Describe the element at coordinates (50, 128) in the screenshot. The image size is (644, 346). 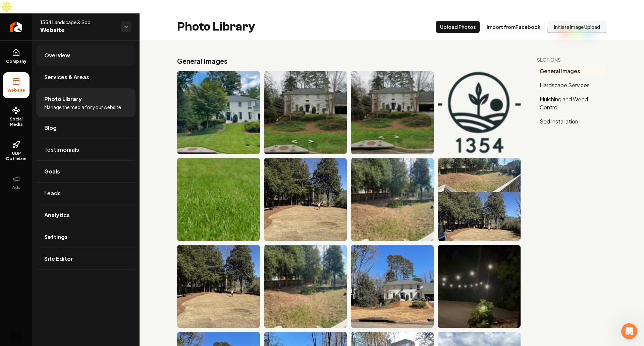
I see `span: Blog` at that location.